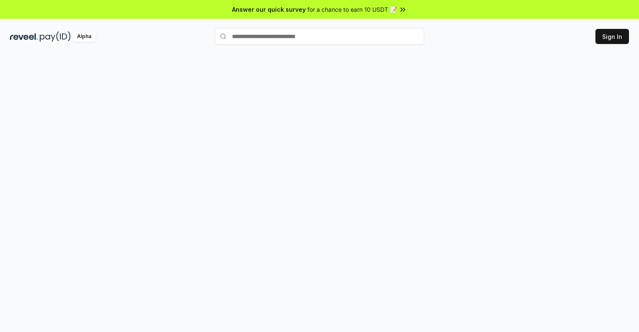  What do you see at coordinates (24, 36) in the screenshot?
I see `img: reveel_dark` at bounding box center [24, 36].